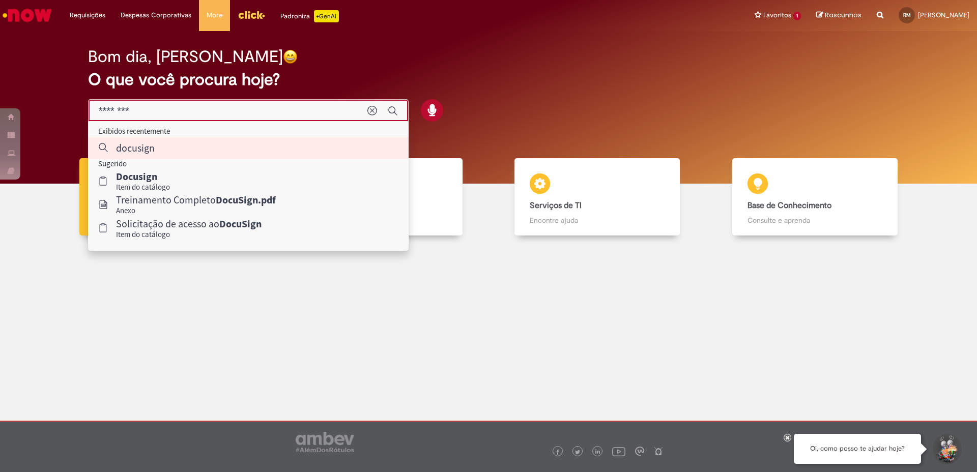 This screenshot has height=472, width=977. Describe the element at coordinates (777, 15) in the screenshot. I see `span: Favoritos` at that location.